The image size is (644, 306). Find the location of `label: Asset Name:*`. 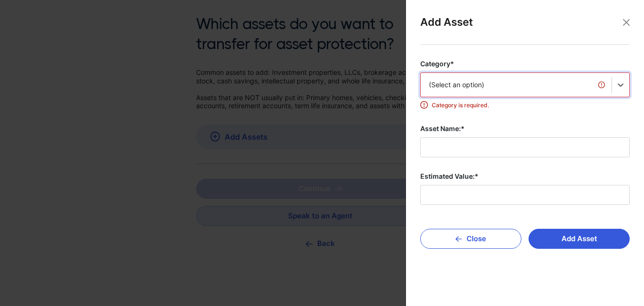

label: Asset Name:* is located at coordinates (524, 129).